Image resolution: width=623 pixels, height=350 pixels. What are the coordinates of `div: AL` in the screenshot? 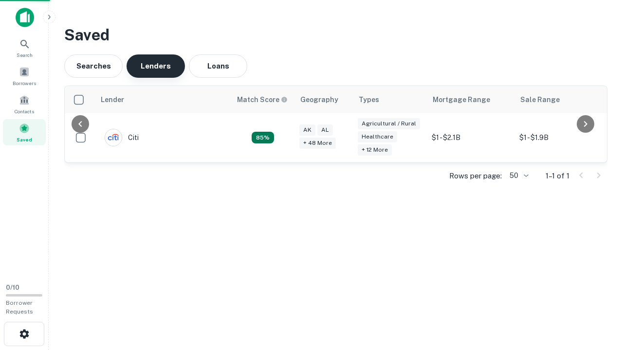 It's located at (325, 130).